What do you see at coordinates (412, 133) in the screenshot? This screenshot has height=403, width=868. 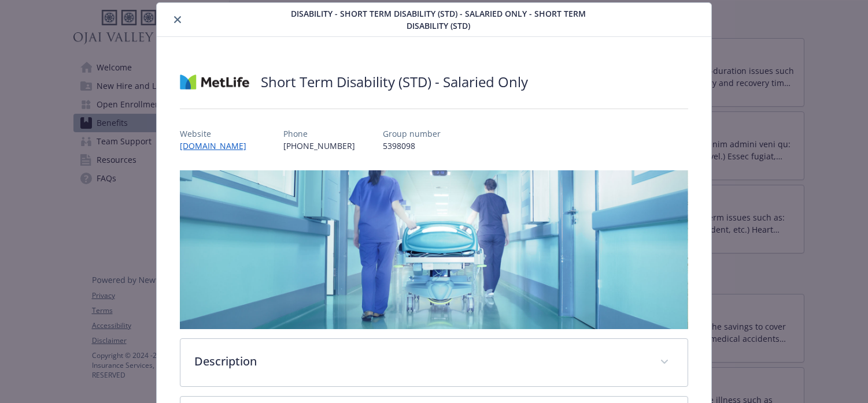 I see `p: Group number` at bounding box center [412, 133].